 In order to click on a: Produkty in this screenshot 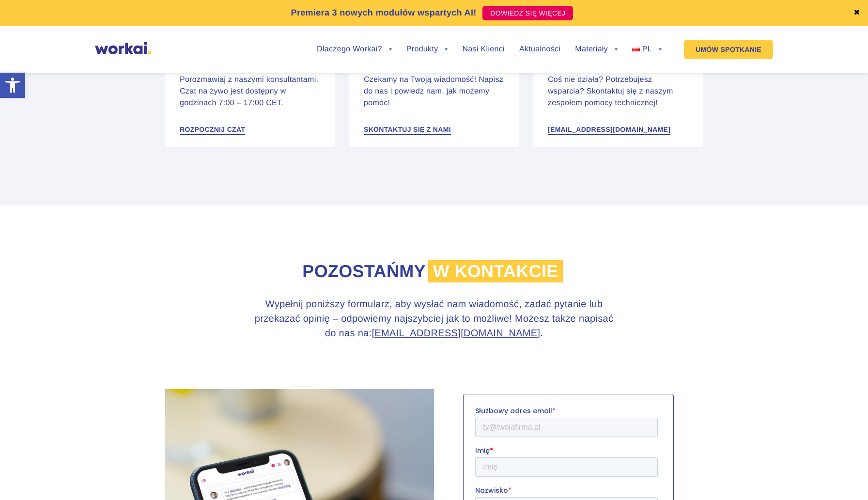, I will do `click(427, 50)`.